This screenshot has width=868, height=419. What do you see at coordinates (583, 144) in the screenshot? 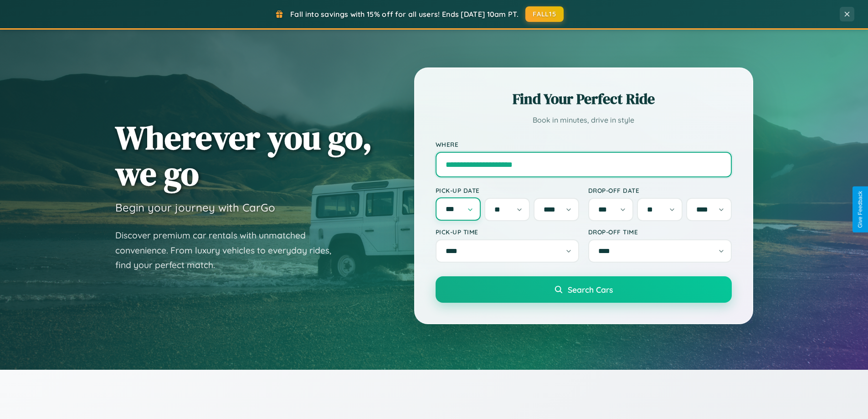
I see `label: Where` at bounding box center [583, 144].